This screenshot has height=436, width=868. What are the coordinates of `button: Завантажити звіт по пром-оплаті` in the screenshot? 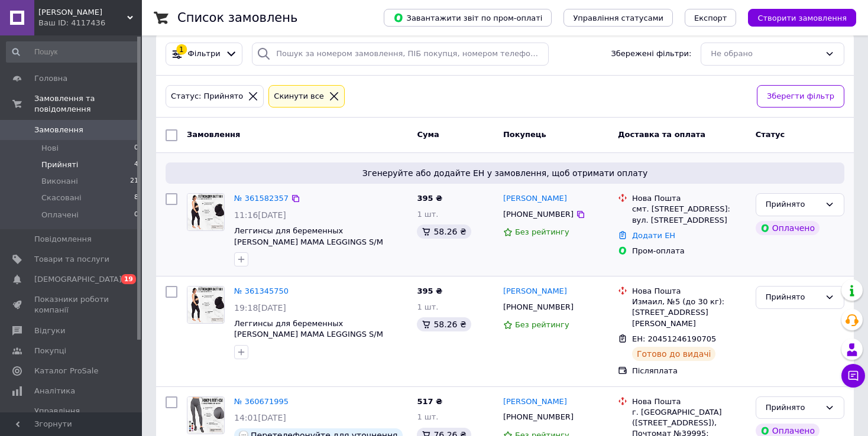 It's located at (467, 18).